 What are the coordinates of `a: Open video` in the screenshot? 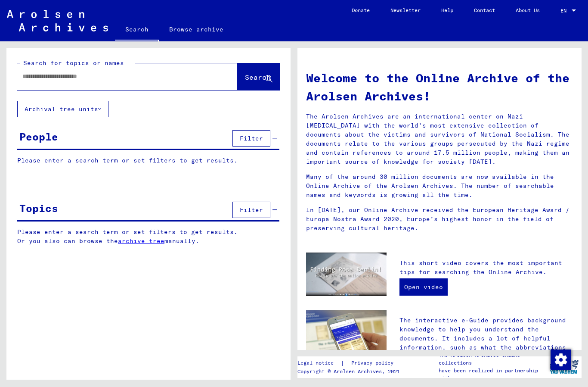 It's located at (423, 287).